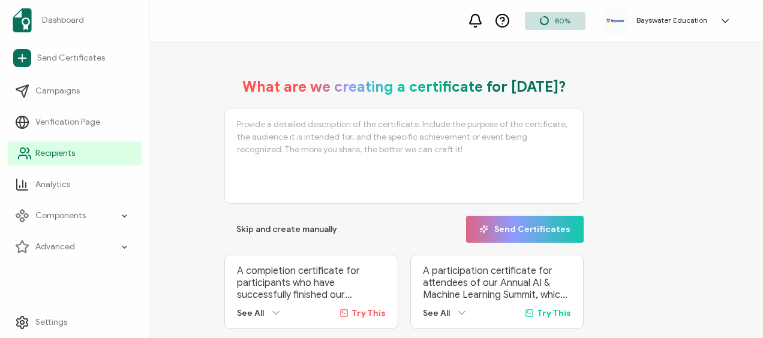 This screenshot has width=763, height=338. What do you see at coordinates (74, 20) in the screenshot?
I see `a: Dashboard` at bounding box center [74, 20].